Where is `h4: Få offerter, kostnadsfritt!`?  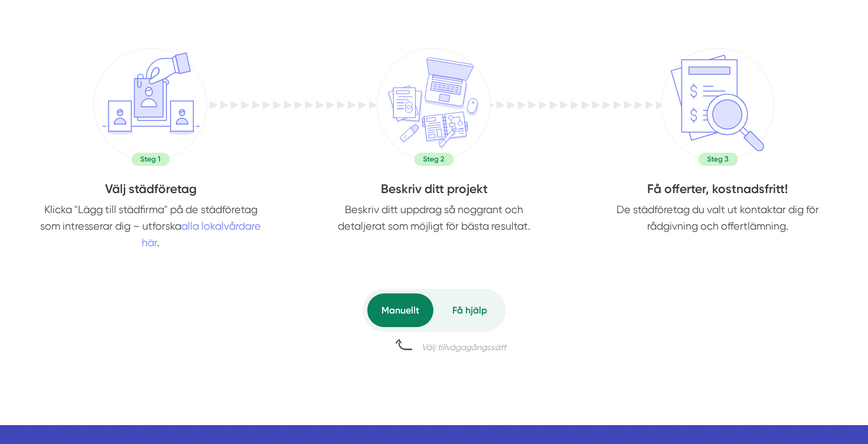 h4: Få offerter, kostnadsfritt! is located at coordinates (717, 190).